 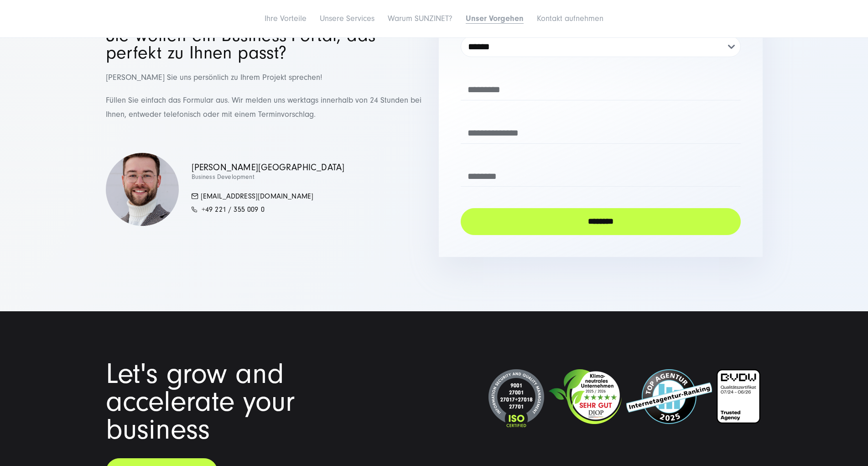 I want to click on a: Unser Vorgehen, so click(x=495, y=18).